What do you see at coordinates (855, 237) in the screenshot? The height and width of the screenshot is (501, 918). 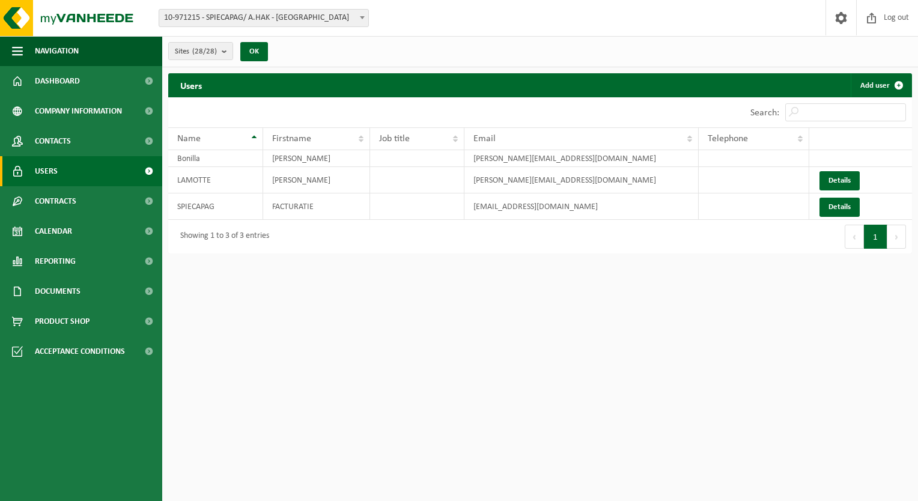 I see `button: Previous` at bounding box center [855, 237].